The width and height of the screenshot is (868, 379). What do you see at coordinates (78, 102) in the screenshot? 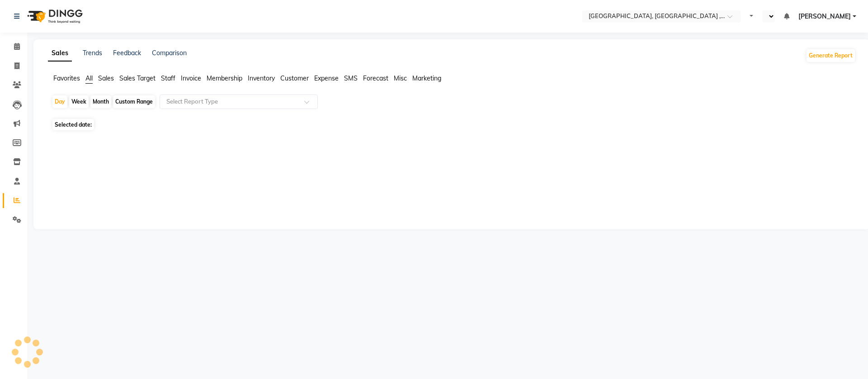
I see `div: Week` at bounding box center [78, 102].